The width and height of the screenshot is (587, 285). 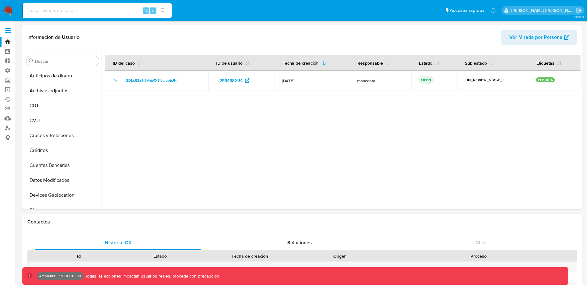 I want to click on button: Archivos adjuntos, so click(x=63, y=91).